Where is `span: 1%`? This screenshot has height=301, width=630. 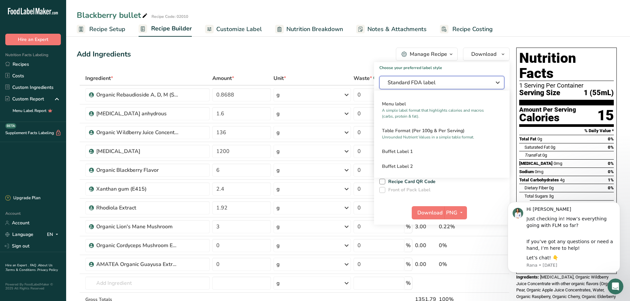 span: 1% is located at coordinates (611, 180).